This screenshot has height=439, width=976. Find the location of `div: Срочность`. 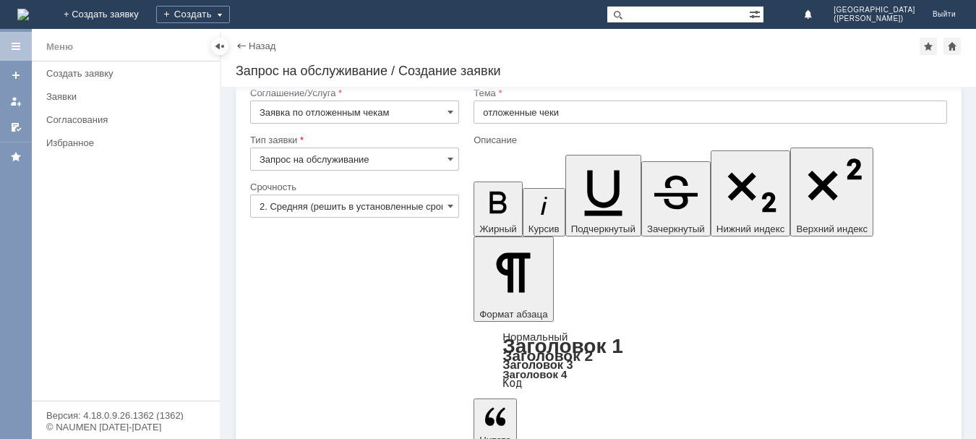

div: Срочность is located at coordinates (353, 187).